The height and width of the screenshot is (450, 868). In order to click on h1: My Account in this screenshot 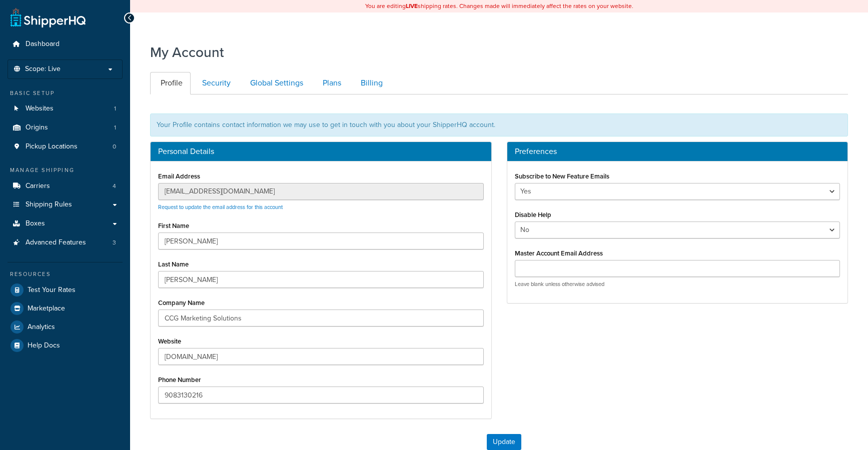, I will do `click(187, 52)`.